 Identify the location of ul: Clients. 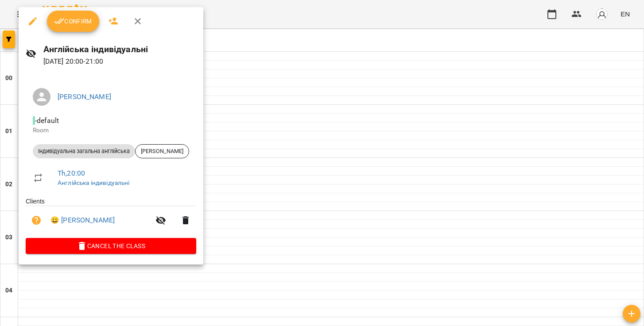
(111, 217).